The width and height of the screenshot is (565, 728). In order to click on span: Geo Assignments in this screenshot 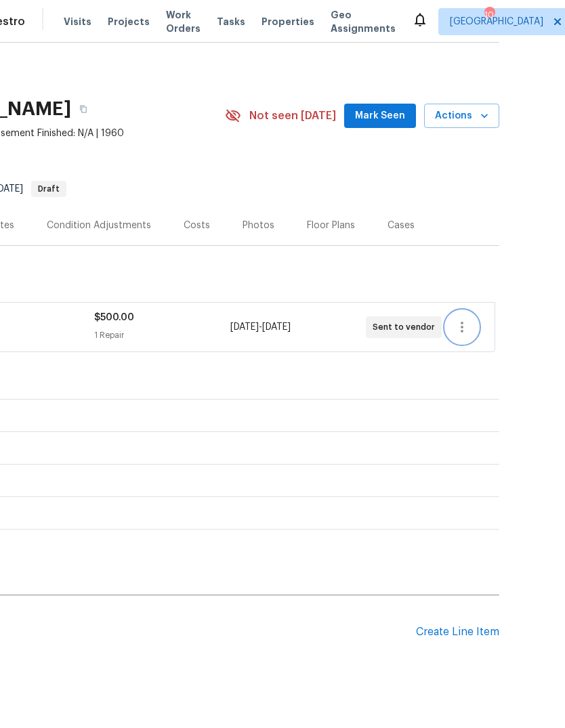, I will do `click(363, 21)`.